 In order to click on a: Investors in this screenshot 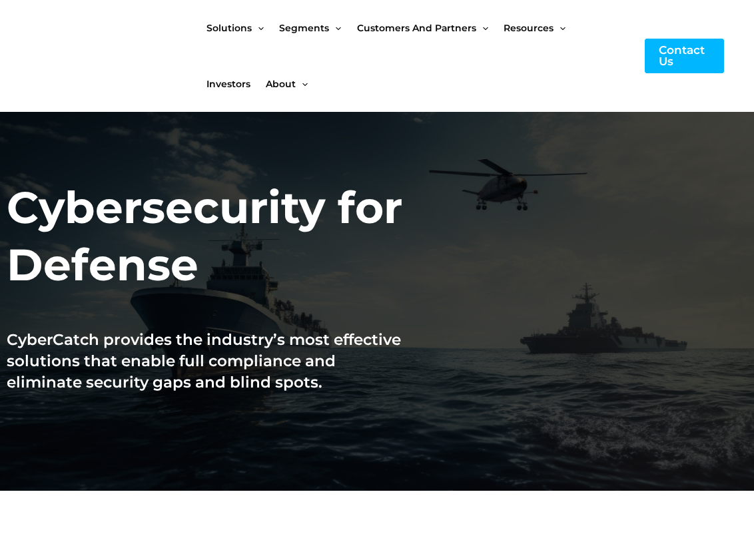, I will do `click(236, 84)`.